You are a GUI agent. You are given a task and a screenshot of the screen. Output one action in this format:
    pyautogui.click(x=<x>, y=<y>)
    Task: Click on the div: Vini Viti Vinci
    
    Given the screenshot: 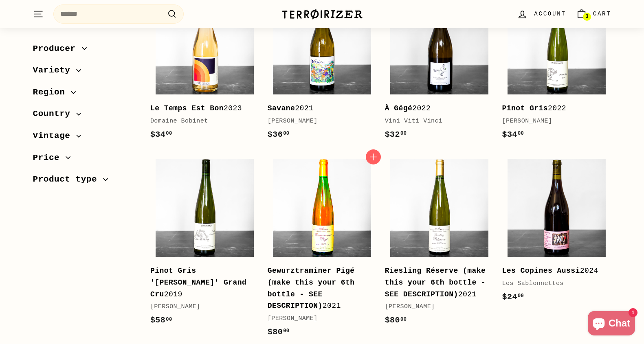 What is the action you would take?
    pyautogui.click(x=435, y=121)
    